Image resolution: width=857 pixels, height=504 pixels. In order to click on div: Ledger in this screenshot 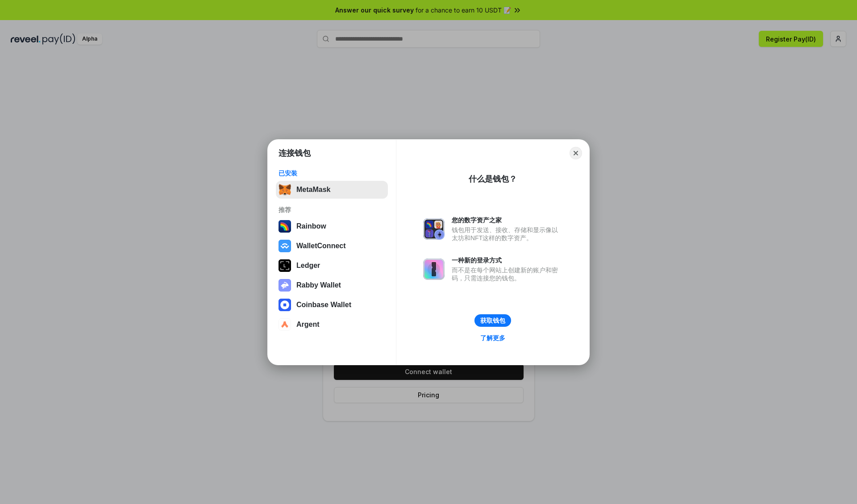, I will do `click(308, 266)`.